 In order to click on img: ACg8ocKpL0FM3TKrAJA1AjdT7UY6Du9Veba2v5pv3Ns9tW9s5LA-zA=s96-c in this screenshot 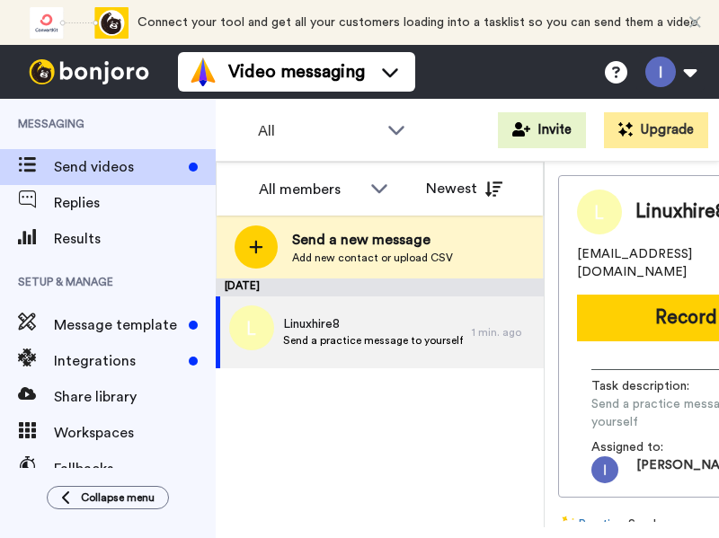, I will do `click(605, 470)`.